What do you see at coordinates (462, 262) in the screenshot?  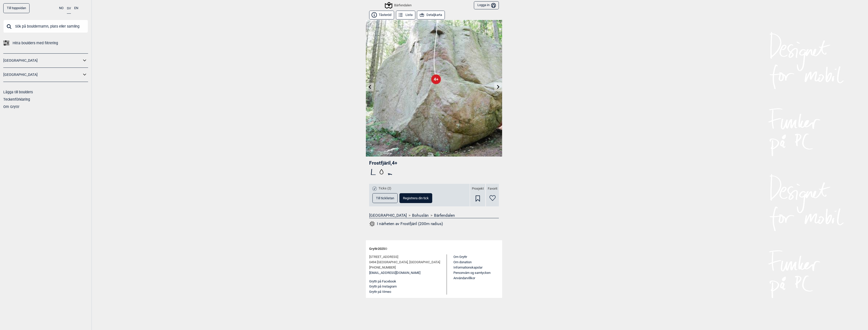 I see `a: Om donation` at bounding box center [462, 262].